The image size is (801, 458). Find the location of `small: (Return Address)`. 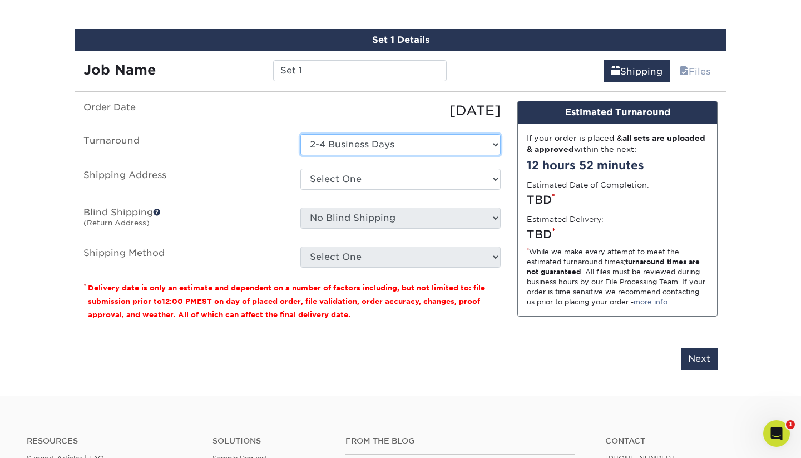

small: (Return Address) is located at coordinates (116, 223).